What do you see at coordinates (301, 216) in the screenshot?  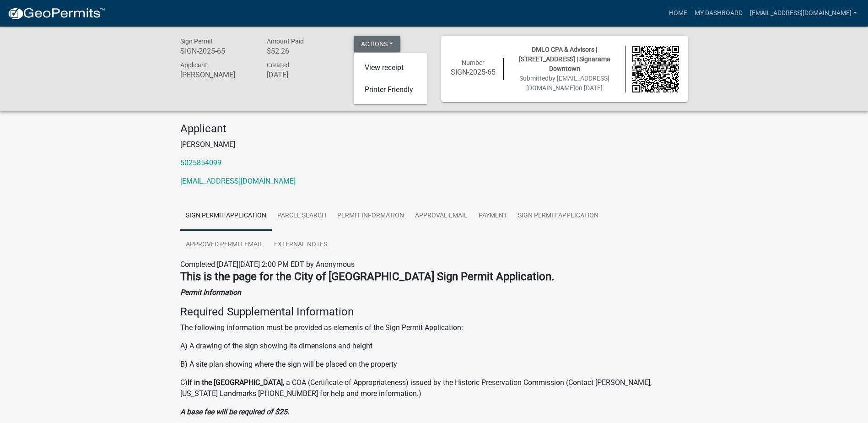 I see `a: Parcel search` at bounding box center [301, 216].